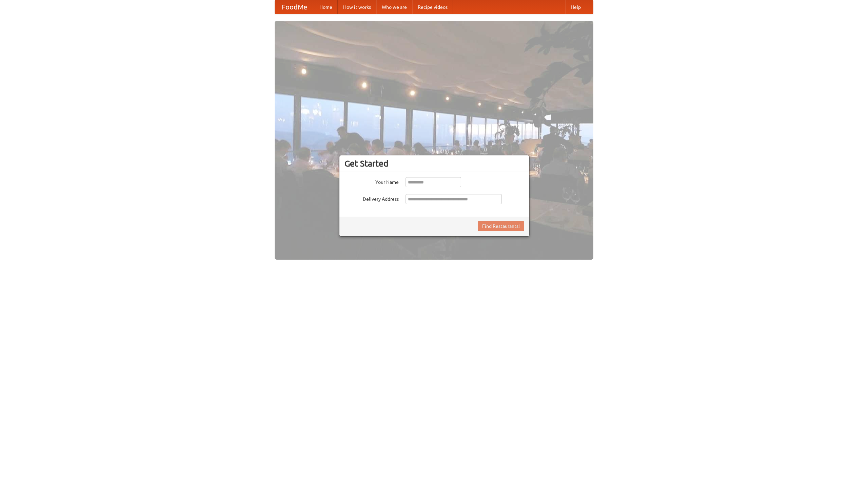 Image resolution: width=868 pixels, height=479 pixels. What do you see at coordinates (372, 181) in the screenshot?
I see `label: Your Name` at bounding box center [372, 181].